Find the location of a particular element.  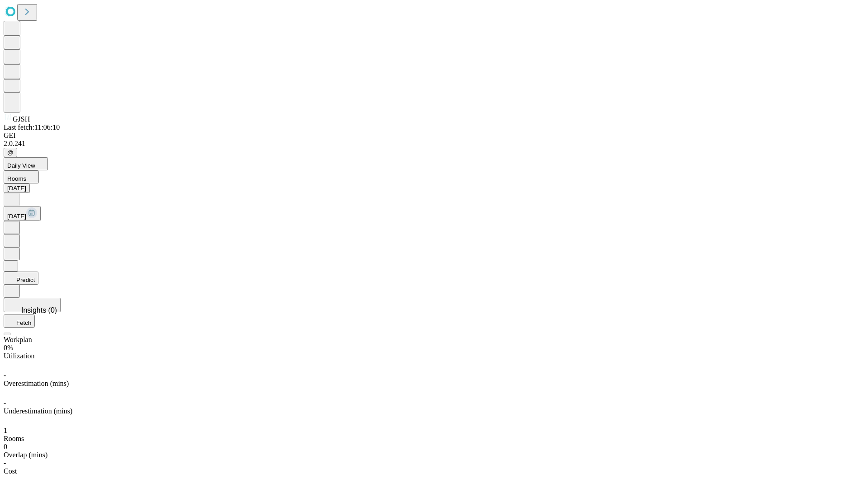

span: Last fetch: 11:06:10 is located at coordinates (32, 127).